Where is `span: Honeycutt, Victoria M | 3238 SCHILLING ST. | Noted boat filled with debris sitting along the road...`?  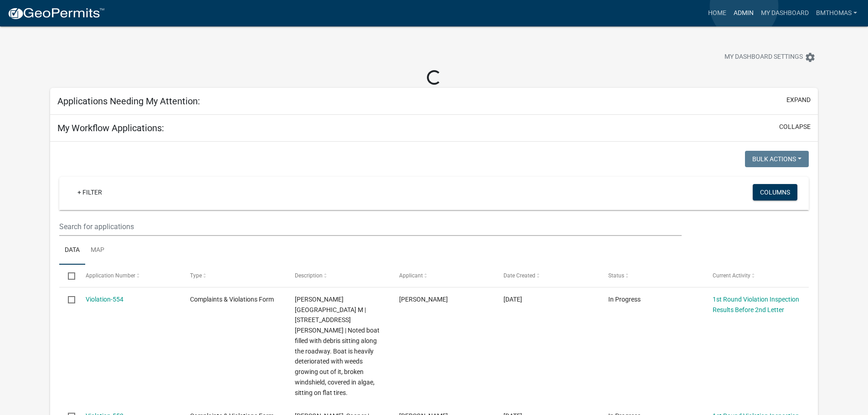
span: Honeycutt, Victoria M | 3238 SCHILLING ST. | Noted boat filled with debris sitting along the road... is located at coordinates (337, 346).